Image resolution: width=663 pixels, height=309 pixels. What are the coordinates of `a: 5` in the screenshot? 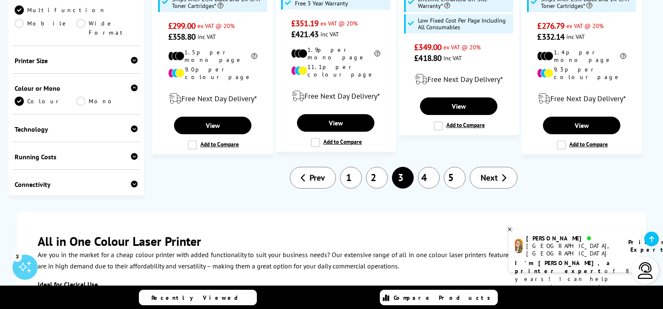 It's located at (455, 178).